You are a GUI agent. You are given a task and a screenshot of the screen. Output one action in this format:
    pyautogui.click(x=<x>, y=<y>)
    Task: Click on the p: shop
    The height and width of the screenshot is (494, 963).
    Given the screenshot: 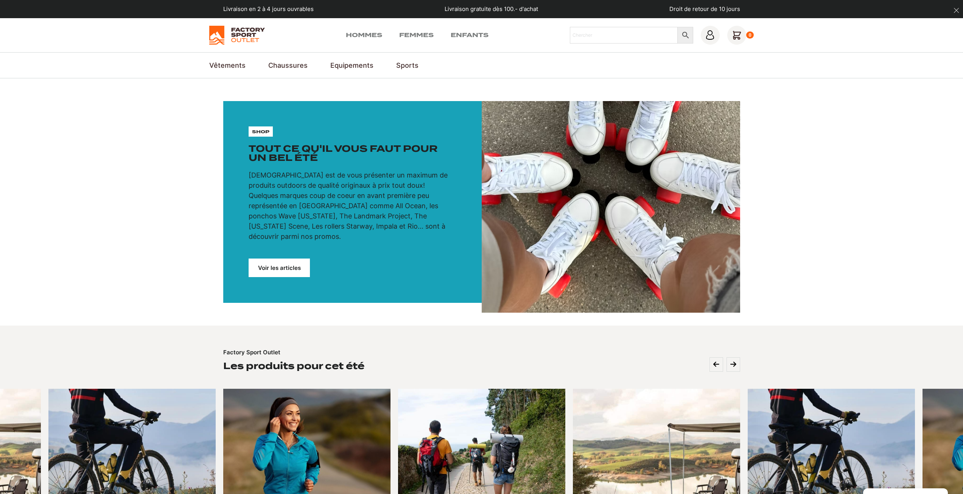 What is the action you would take?
    pyautogui.click(x=261, y=132)
    